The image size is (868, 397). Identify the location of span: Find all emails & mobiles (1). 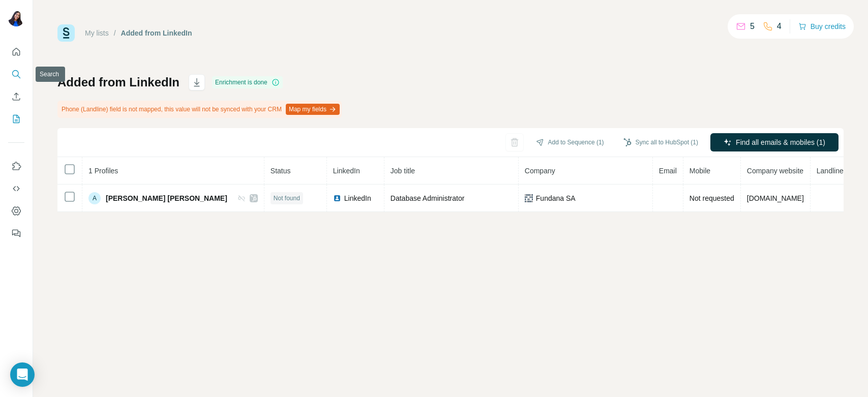
(781, 143).